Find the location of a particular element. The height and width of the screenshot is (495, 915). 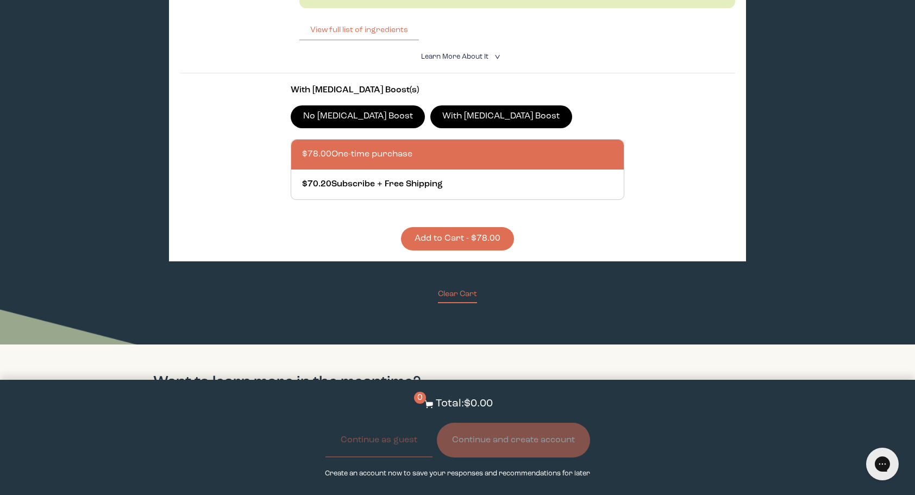

button: Add to Cart - $78.00 is located at coordinates (457, 239).